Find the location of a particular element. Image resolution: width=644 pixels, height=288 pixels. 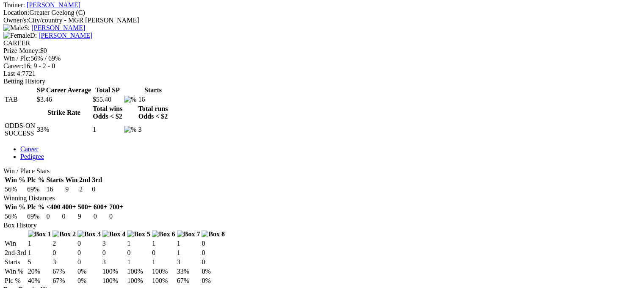

span: Prize Money: is located at coordinates (22, 50).